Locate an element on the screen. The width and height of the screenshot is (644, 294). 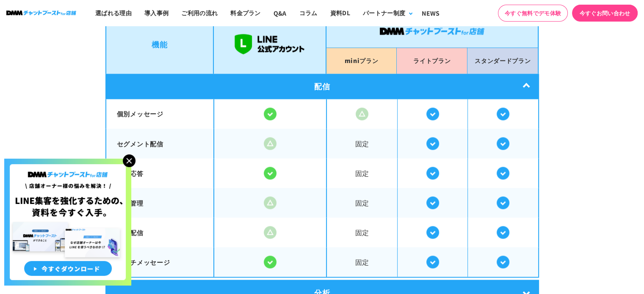
a: 店舗オーナー様の悩みを解決!LINE集客を狂化するための資料を今すぐ入手! is located at coordinates (68, 164).